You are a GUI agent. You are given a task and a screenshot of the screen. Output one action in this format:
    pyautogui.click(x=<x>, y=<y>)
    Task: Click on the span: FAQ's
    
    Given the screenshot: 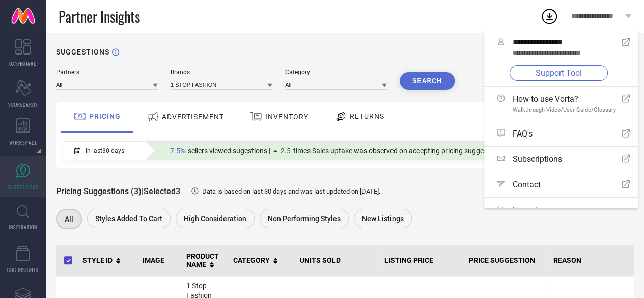 What is the action you would take?
    pyautogui.click(x=522, y=133)
    